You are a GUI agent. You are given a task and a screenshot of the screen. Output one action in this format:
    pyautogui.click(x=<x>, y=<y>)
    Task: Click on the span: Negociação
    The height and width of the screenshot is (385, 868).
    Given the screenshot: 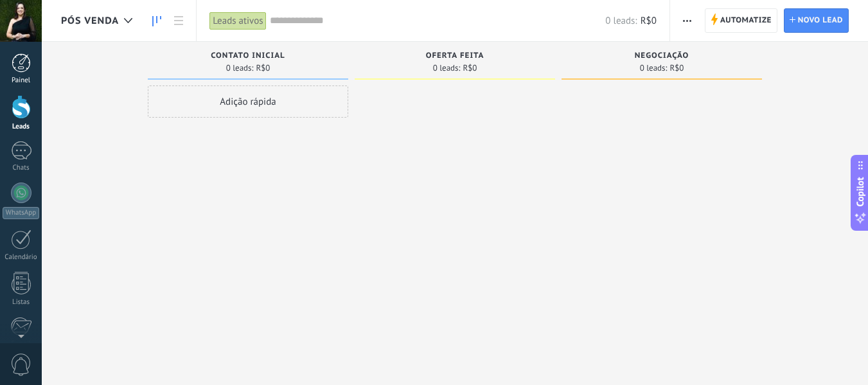 What is the action you would take?
    pyautogui.click(x=662, y=56)
    